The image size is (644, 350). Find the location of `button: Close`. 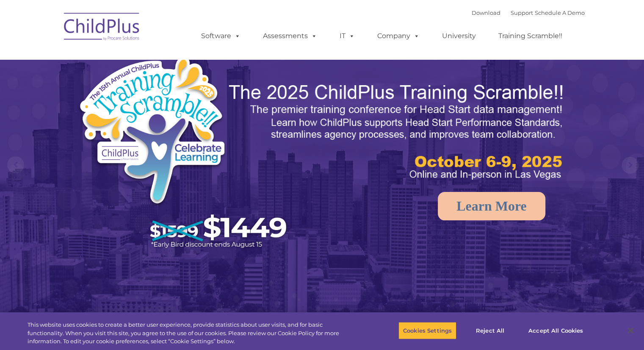

button: Close is located at coordinates (631, 331).